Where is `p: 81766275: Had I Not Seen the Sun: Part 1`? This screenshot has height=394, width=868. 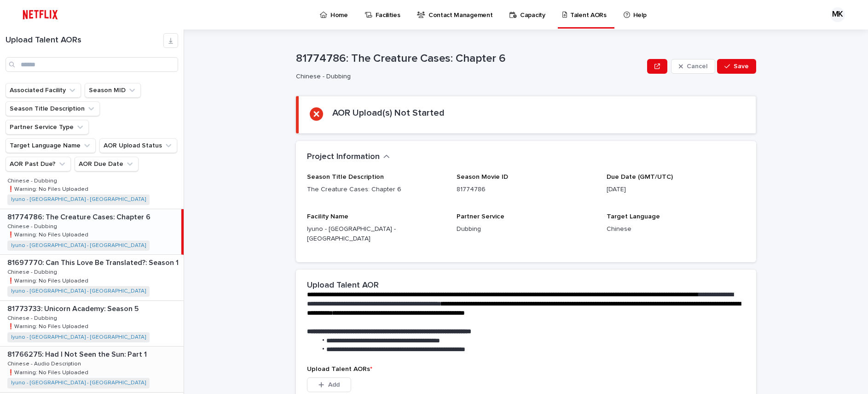
p: 81766275: Had I Not Seen the Sun: Part 1 is located at coordinates (78, 353).